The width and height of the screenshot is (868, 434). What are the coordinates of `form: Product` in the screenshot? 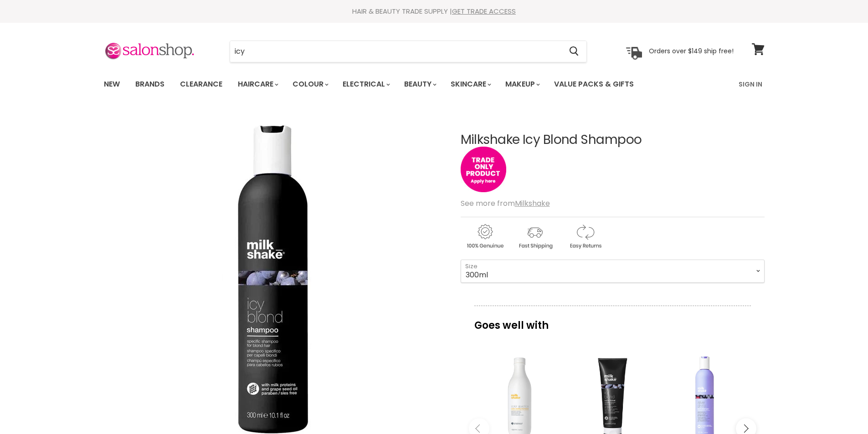 It's located at (408, 51).